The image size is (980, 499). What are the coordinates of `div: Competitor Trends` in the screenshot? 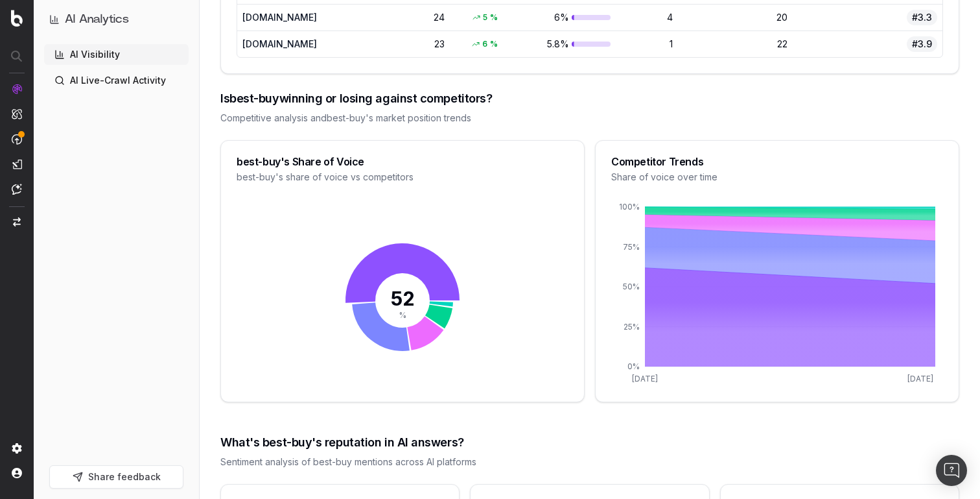 It's located at (777, 161).